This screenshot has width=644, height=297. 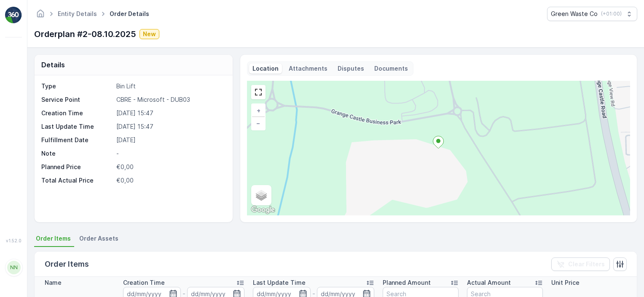 I want to click on p: Documents, so click(x=391, y=69).